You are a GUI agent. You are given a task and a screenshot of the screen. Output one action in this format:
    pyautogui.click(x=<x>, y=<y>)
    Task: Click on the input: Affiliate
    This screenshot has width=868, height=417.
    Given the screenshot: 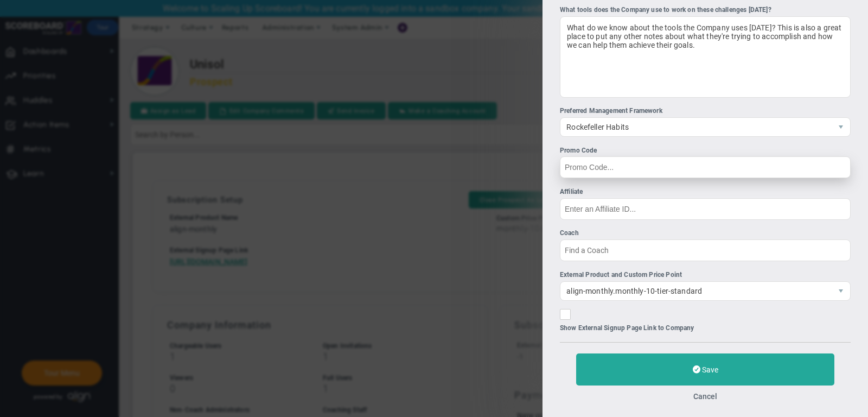 What is the action you would take?
    pyautogui.click(x=705, y=208)
    